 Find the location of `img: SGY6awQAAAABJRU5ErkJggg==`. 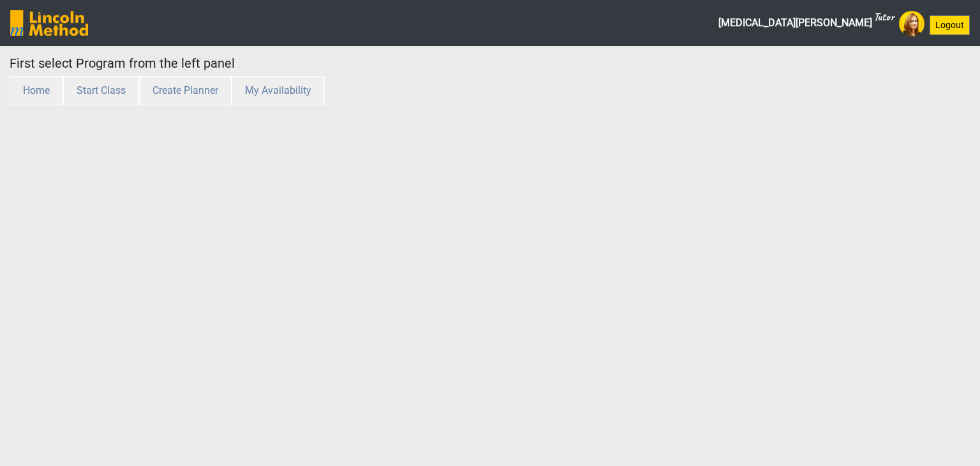

img: SGY6awQAAAABJRU5ErkJggg== is located at coordinates (49, 23).